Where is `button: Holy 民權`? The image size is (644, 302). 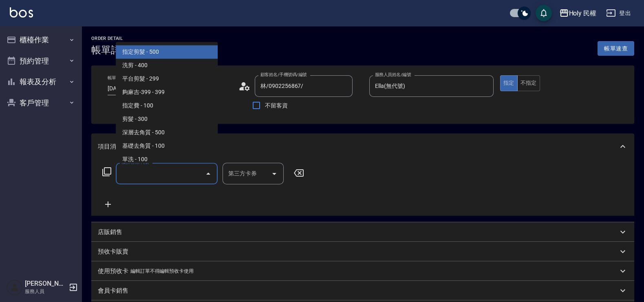 button: Holy 民權 is located at coordinates (578, 13).